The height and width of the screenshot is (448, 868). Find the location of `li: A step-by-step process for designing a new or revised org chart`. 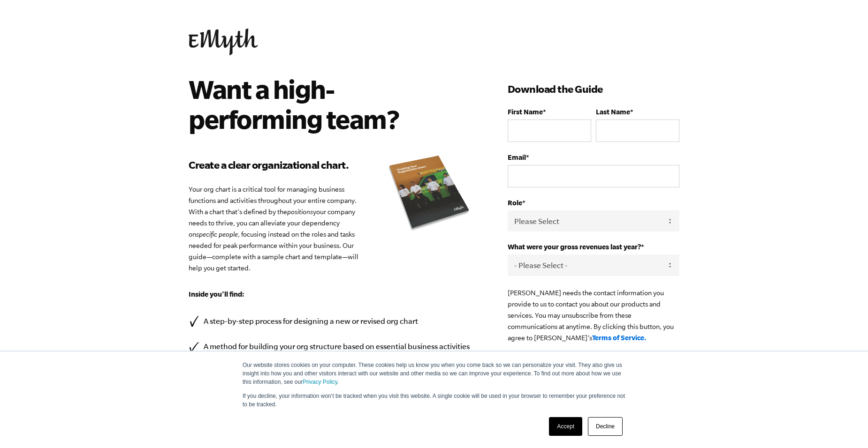

li: A step-by-step process for designing a new or revised org chart is located at coordinates (334, 321).